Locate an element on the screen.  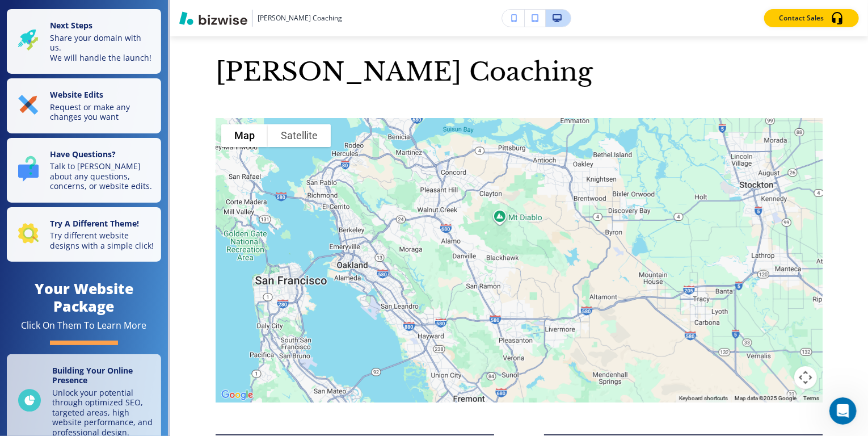
h4: Your Website Package is located at coordinates (84, 297).